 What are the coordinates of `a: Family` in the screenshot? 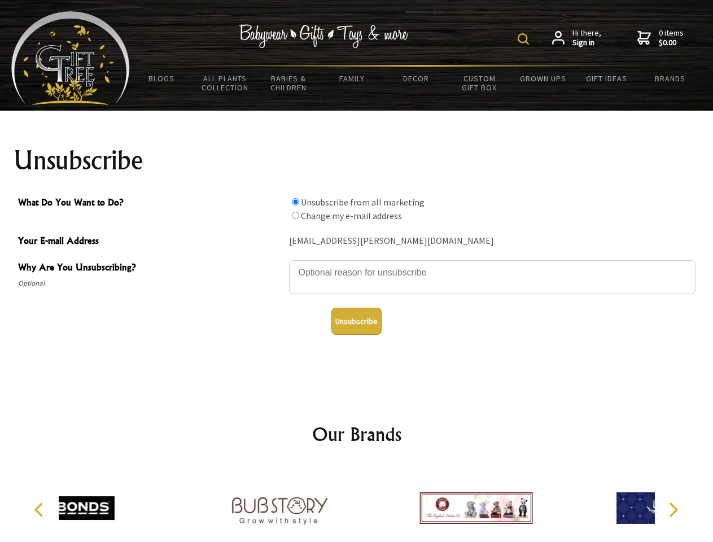 It's located at (352, 78).